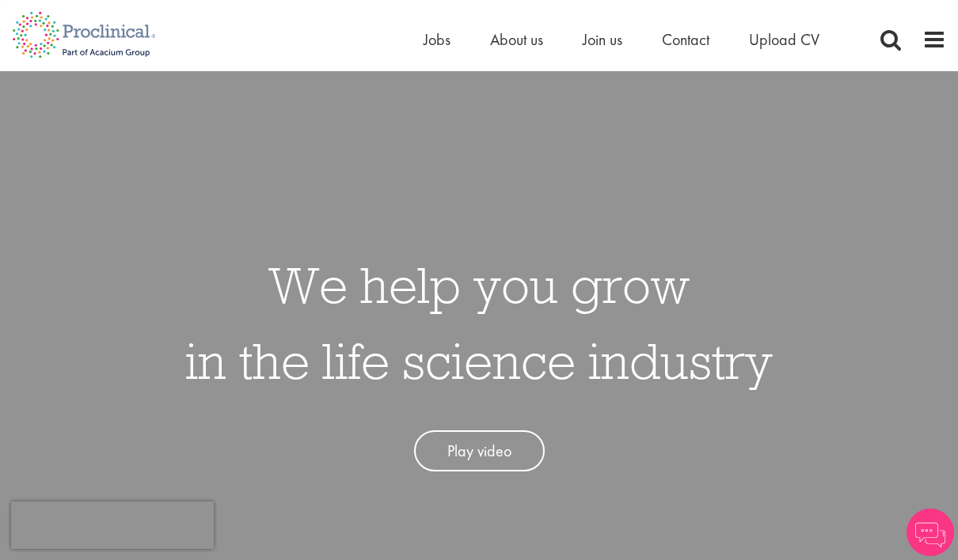 The height and width of the screenshot is (560, 958). I want to click on span: Upload CV, so click(783, 39).